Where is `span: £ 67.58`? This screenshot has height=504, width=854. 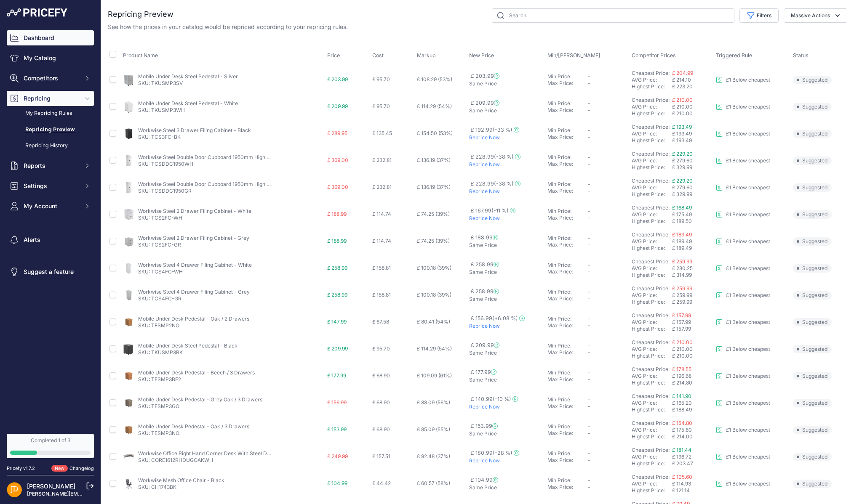
span: £ 67.58 is located at coordinates (381, 322).